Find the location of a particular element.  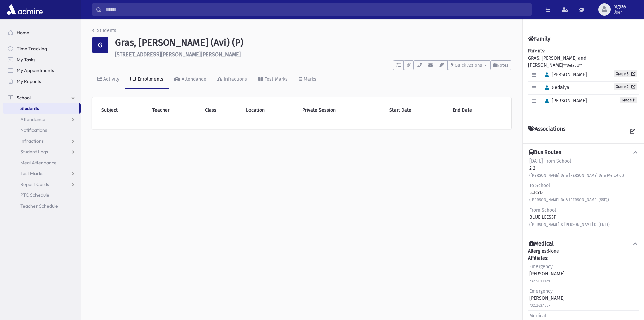

span: Teacher Schedule is located at coordinates (39, 206).